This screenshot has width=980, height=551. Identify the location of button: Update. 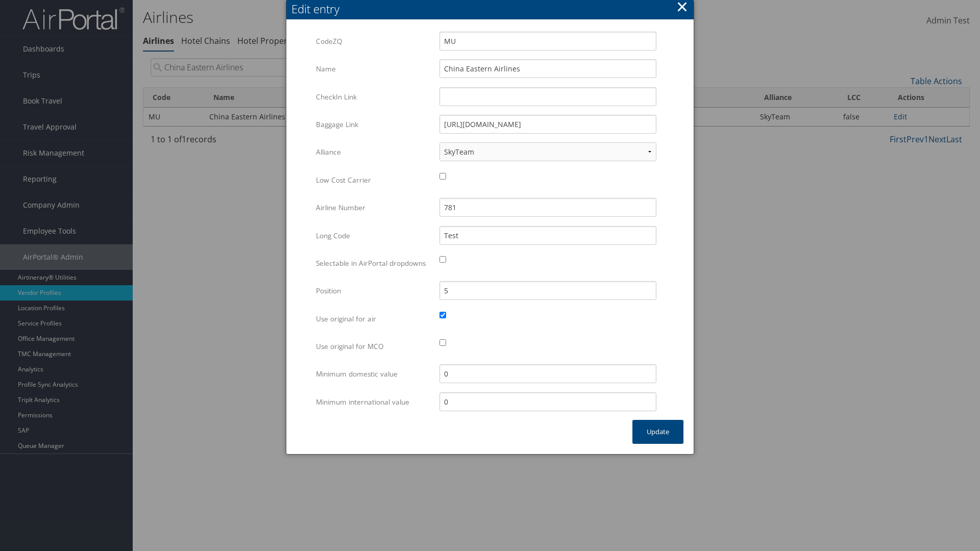
(658, 432).